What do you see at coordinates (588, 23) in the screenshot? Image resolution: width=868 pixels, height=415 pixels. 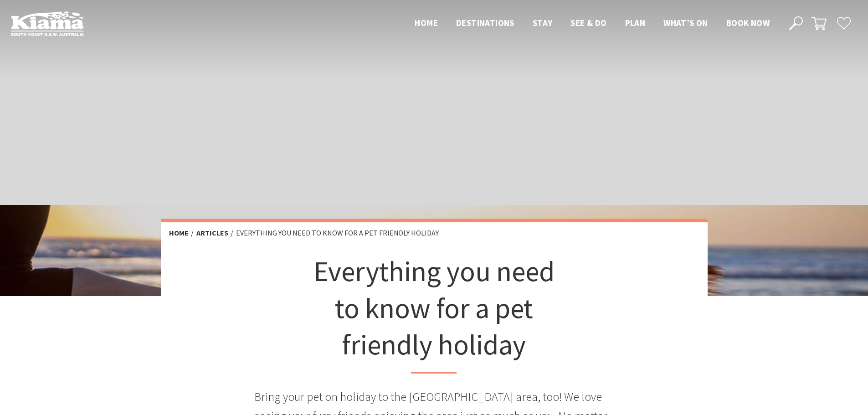 I see `span: See & Do` at bounding box center [588, 23].